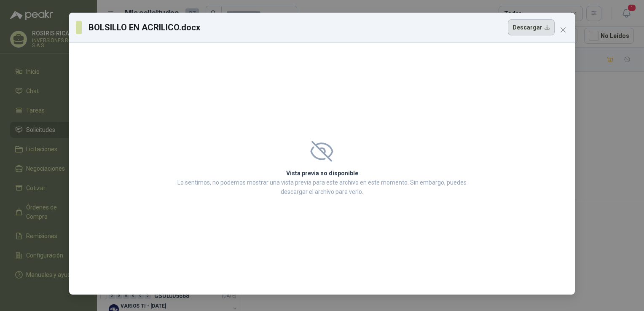 The image size is (644, 311). I want to click on h2: Vista previa no disponible, so click(322, 173).